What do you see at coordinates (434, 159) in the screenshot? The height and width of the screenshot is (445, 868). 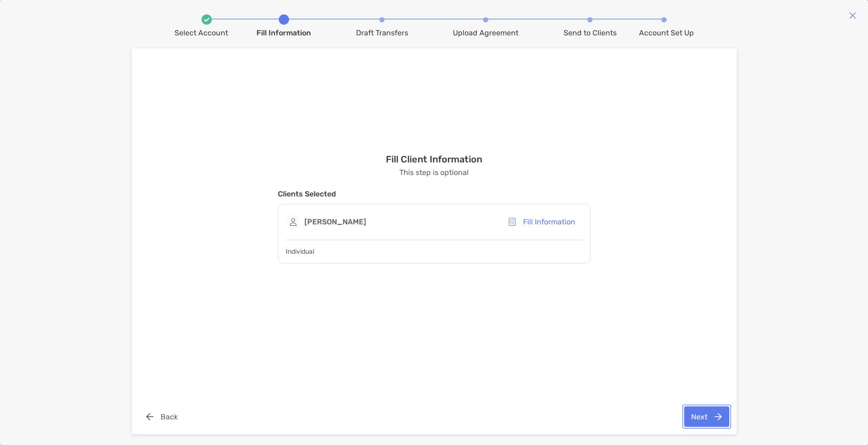 I see `h3: Fill Client Information` at bounding box center [434, 159].